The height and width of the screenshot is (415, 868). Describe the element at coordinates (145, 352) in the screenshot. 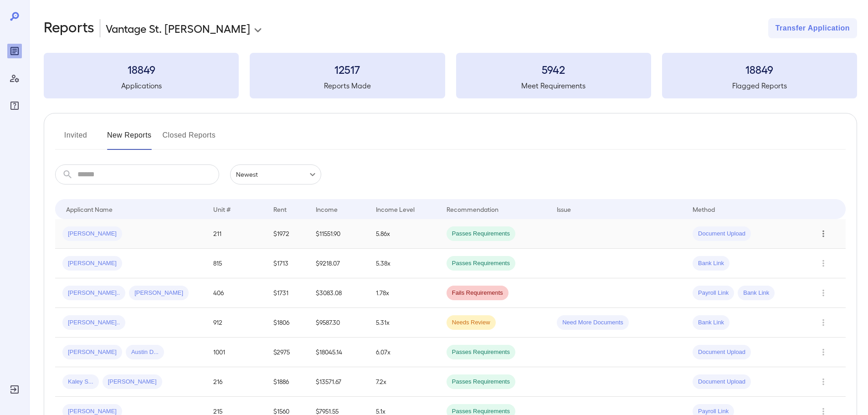

I see `span: Austin D...` at that location.